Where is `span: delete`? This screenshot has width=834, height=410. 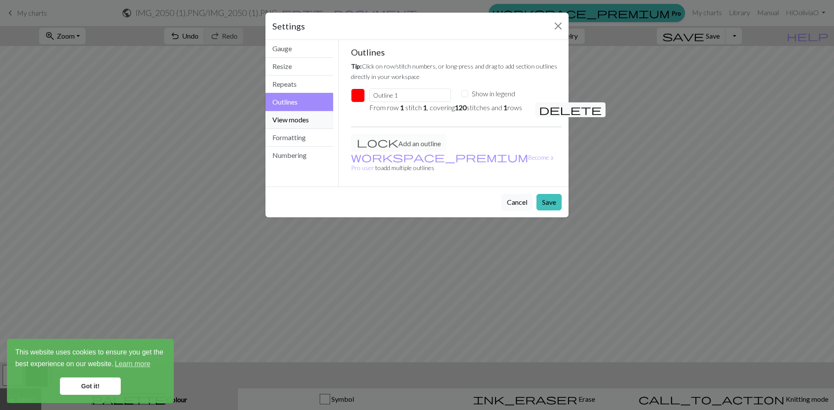
span: delete is located at coordinates (570, 110).